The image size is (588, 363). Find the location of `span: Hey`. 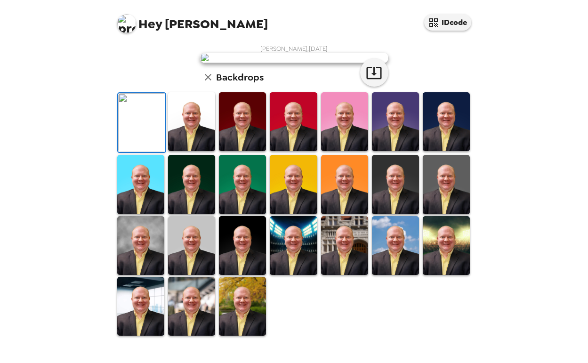

span: Hey is located at coordinates (150, 24).